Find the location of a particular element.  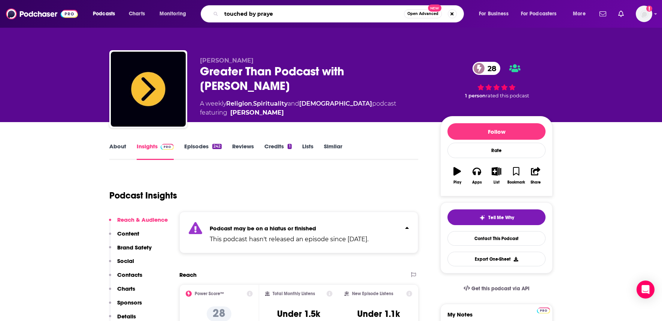

div: Bookmark is located at coordinates (516, 182).